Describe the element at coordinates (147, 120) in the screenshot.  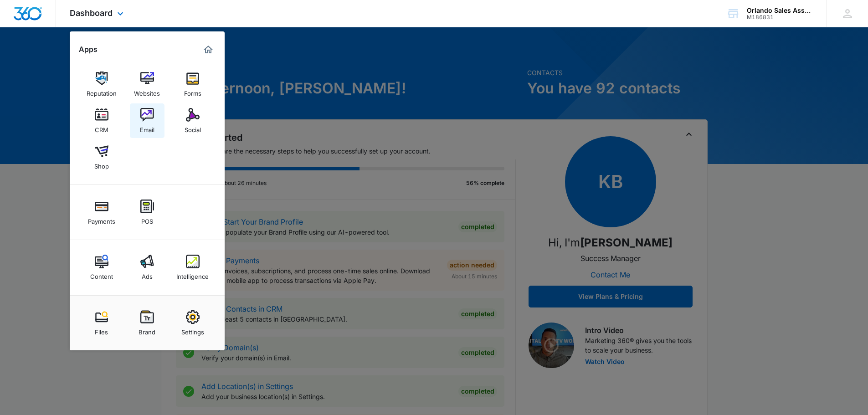
I see `a: Email` at that location.